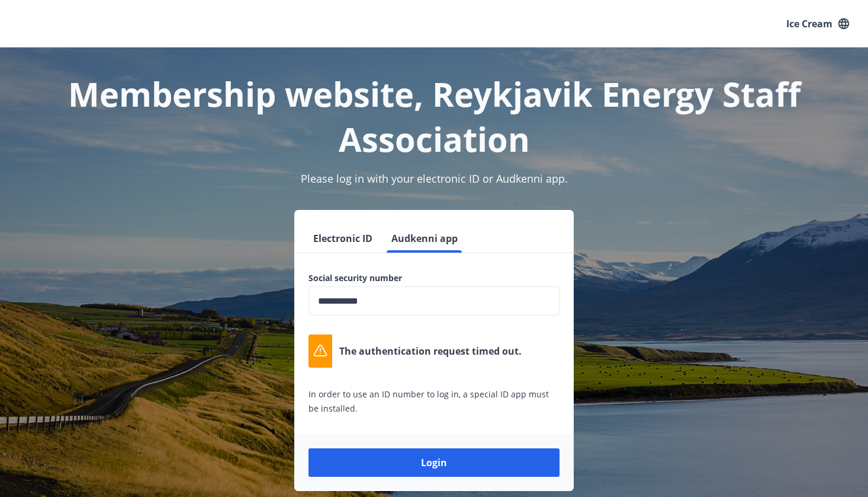  Describe the element at coordinates (434, 462) in the screenshot. I see `font: Login` at that location.